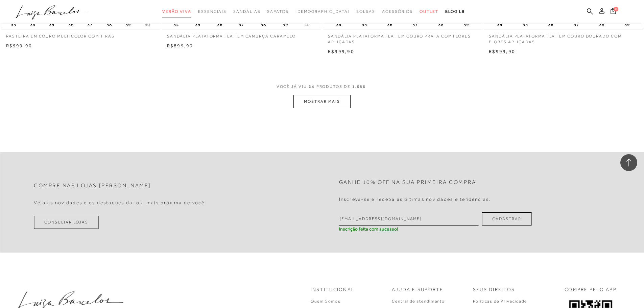  What do you see at coordinates (359, 86) in the screenshot?
I see `span: 1.086` at bounding box center [359, 86].